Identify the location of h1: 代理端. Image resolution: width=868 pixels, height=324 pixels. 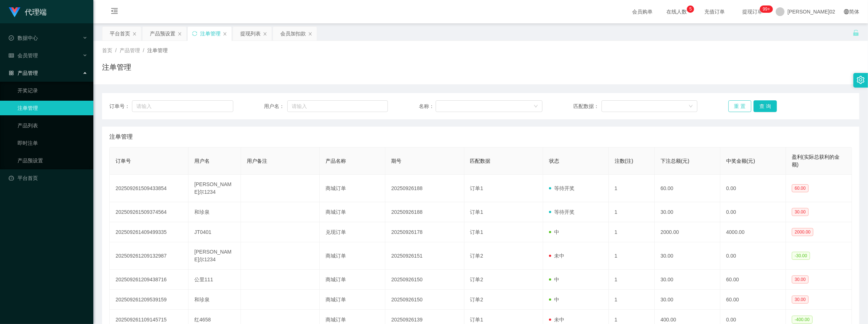
(36, 12).